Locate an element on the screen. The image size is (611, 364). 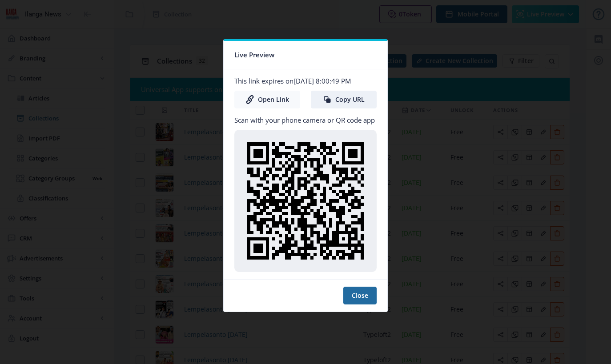
button: Copy URL is located at coordinates (344, 100).